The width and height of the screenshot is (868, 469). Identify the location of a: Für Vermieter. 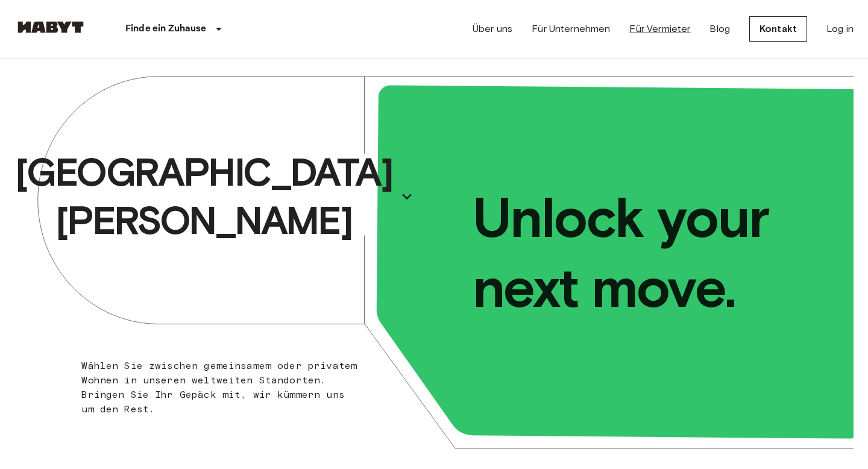
(659, 29).